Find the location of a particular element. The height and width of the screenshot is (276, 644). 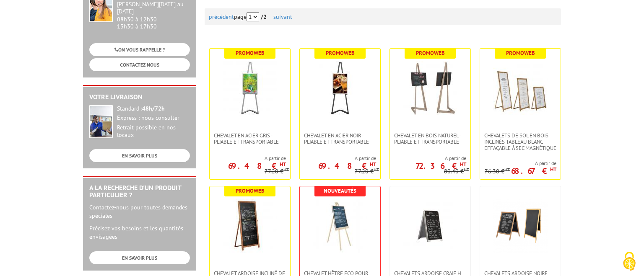

img: Chevalet en Acier gris - Pliable et transportable is located at coordinates (250, 88).